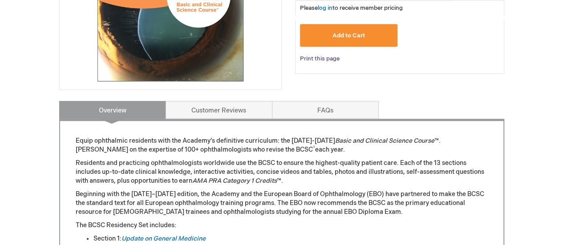 Image resolution: width=563 pixels, height=245 pixels. Describe the element at coordinates (348, 36) in the screenshot. I see `span: Add to Cart` at that location.